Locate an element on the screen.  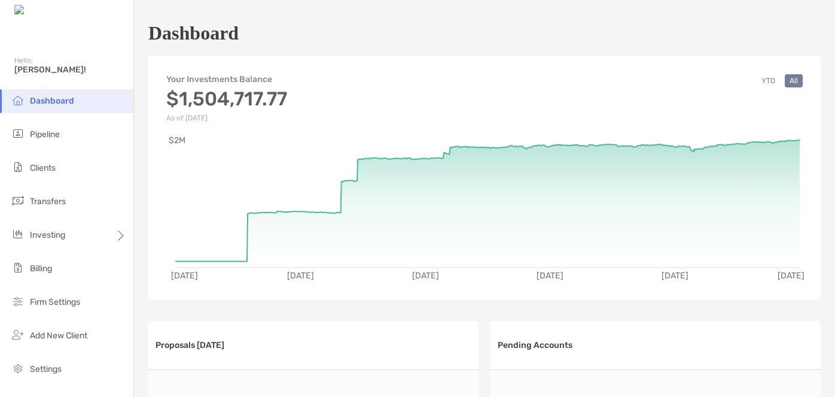
h3: $1,504,717.77 is located at coordinates (227, 99).